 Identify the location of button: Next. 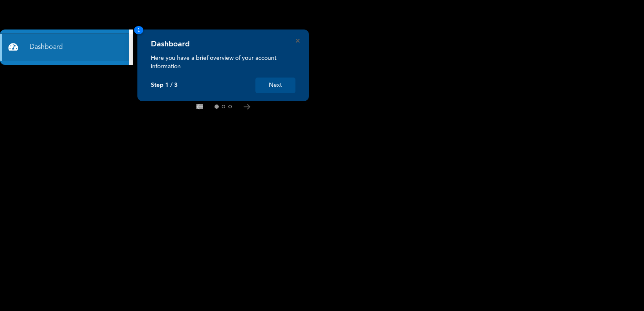
(275, 85).